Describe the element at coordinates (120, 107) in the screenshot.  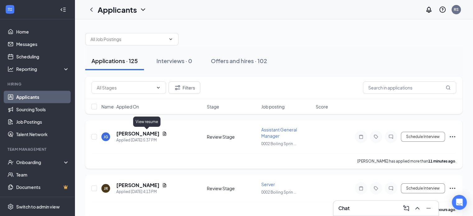
I see `span: Name · Applied On` at that location.